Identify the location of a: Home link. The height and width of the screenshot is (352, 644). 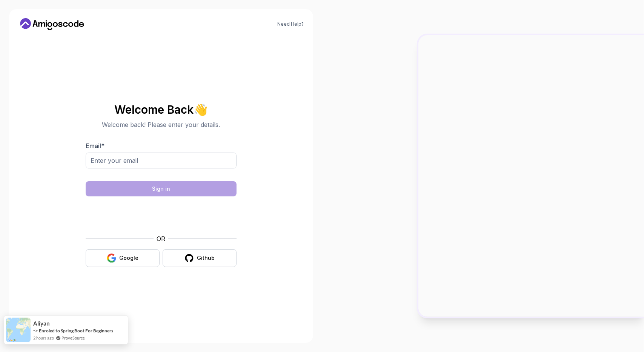
(53, 24).